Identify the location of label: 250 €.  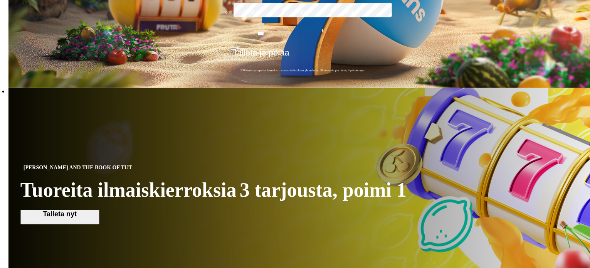
(351, 13).